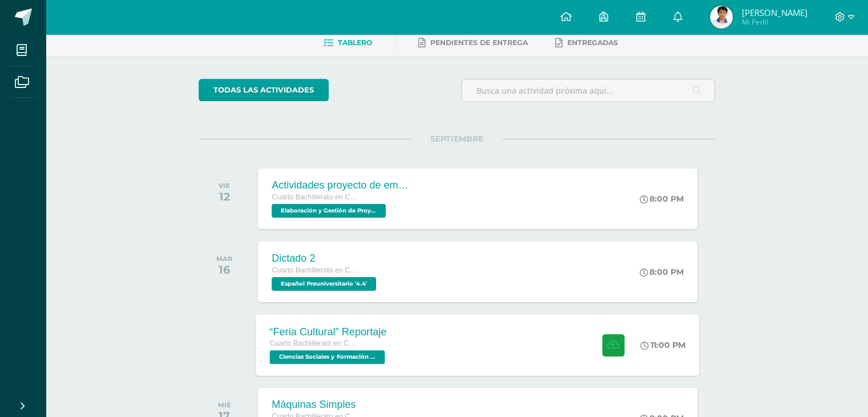 The width and height of the screenshot is (868, 417). I want to click on span: Pendientes de entrega, so click(479, 42).